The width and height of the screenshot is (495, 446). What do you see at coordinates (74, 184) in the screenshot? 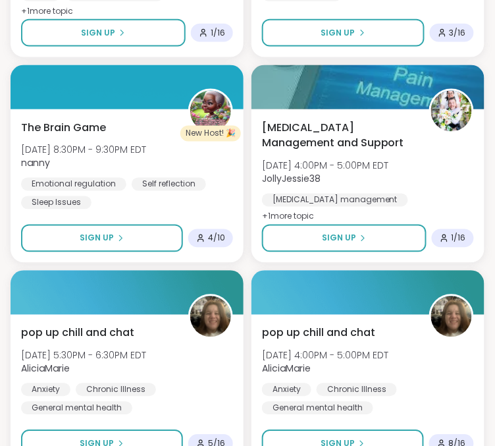
I see `div: Emotional regulation` at bounding box center [74, 184].